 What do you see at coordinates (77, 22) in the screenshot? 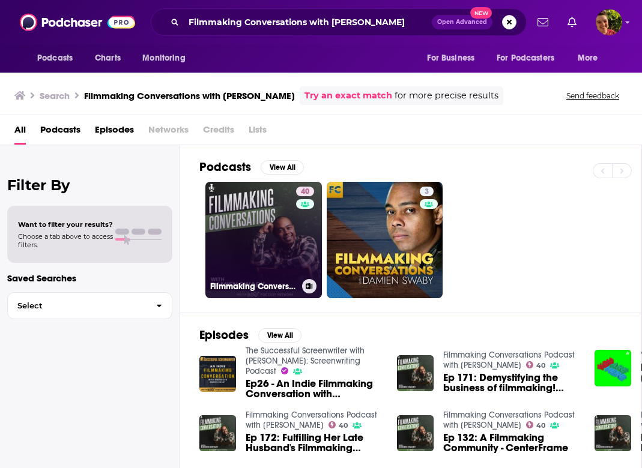
I see `img: Podchaser - Follow, Share and Rate Podcasts` at bounding box center [77, 22].